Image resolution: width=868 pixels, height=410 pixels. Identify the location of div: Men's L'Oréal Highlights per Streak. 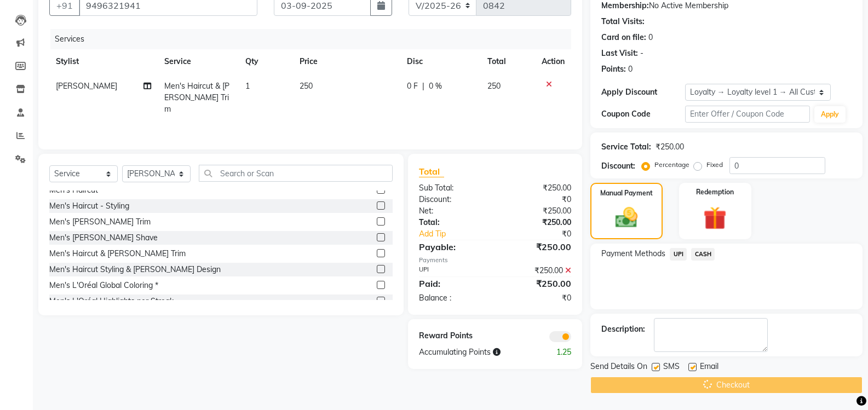
(111, 300).